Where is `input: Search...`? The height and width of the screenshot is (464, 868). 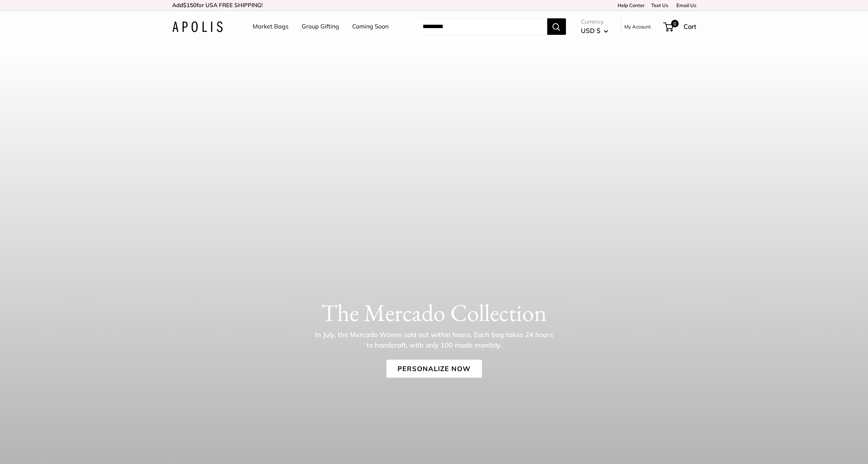
input: Search... is located at coordinates (482, 26).